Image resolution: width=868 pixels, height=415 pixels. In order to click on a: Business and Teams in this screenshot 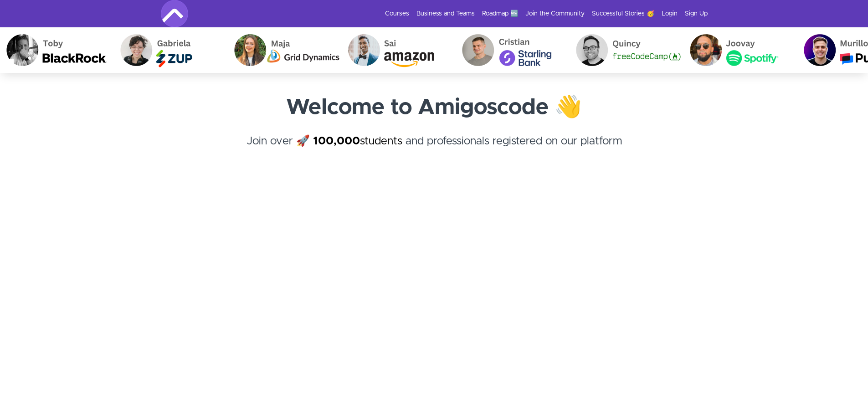, I will do `click(445, 13)`.